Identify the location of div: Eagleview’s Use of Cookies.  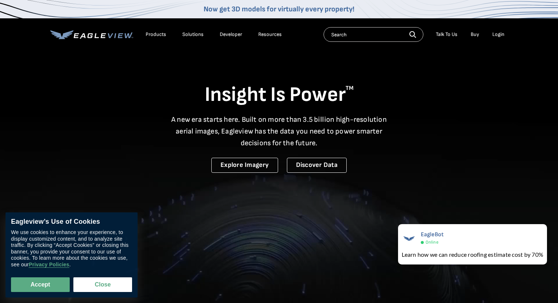
(71, 222).